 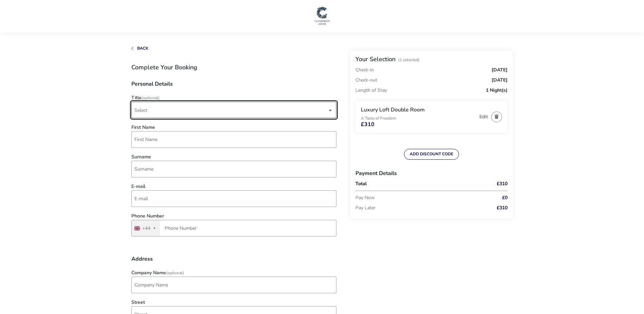 I want to click on label: First Name, so click(x=143, y=127).